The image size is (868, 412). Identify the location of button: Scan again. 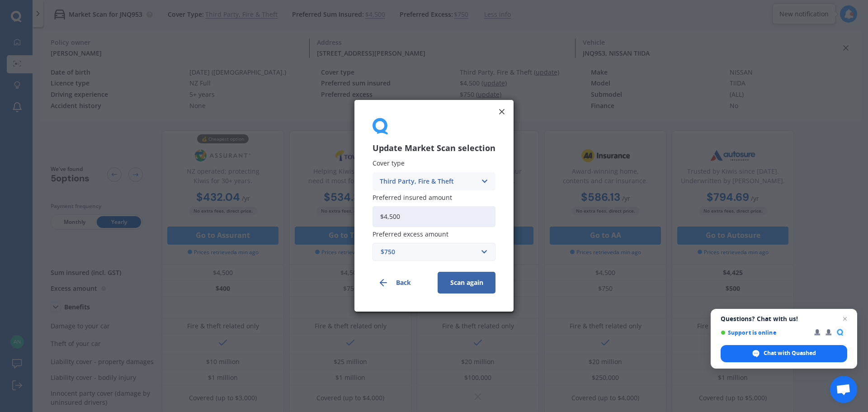
(466, 283).